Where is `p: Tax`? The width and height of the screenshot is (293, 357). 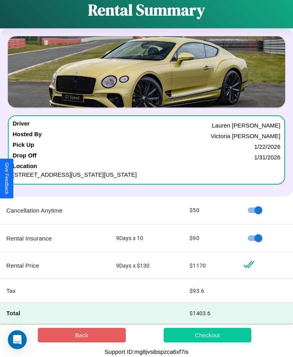
p: Tax is located at coordinates (55, 290).